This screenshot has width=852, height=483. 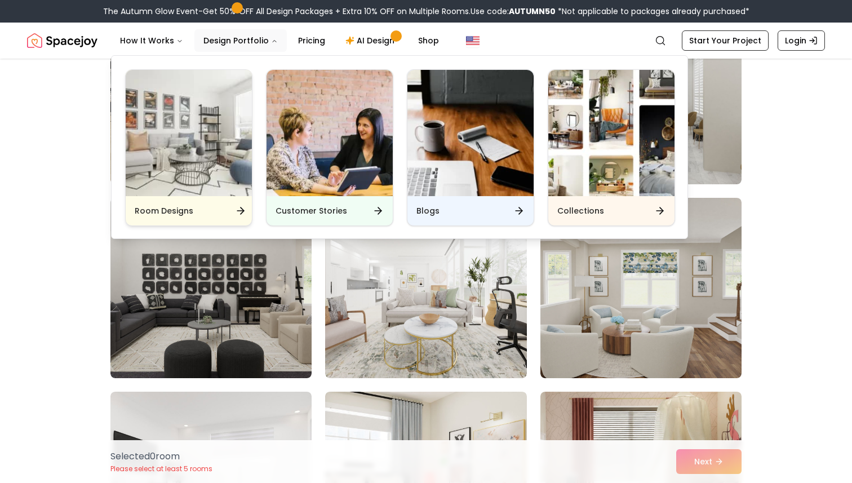 What do you see at coordinates (211, 94) in the screenshot?
I see `img: Room room-40` at bounding box center [211, 94].